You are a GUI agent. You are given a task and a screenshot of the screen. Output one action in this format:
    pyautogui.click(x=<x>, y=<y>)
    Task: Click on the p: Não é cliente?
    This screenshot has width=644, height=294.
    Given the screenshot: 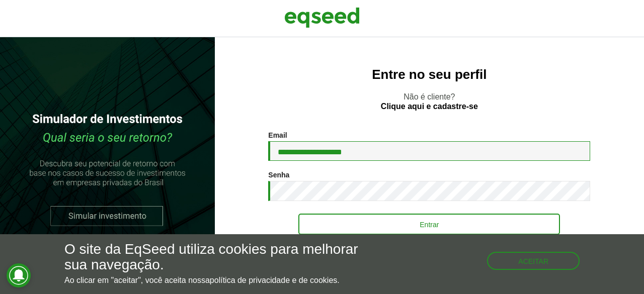 What is the action you would take?
    pyautogui.click(x=429, y=102)
    